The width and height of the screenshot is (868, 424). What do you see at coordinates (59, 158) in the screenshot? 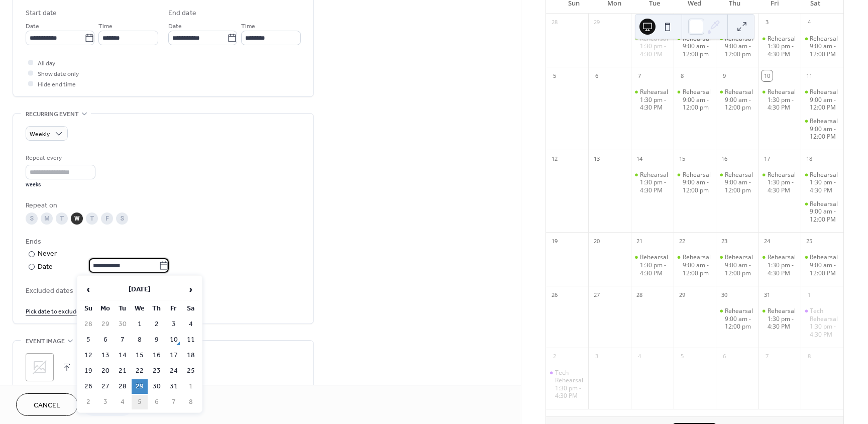
I see `div: Repeat every` at bounding box center [59, 158].